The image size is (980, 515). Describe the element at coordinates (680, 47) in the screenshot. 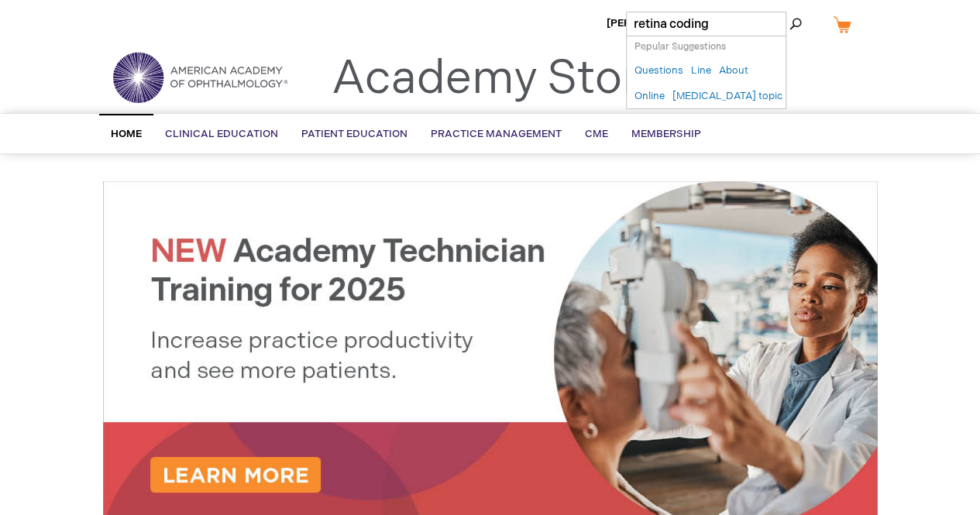

I see `span: Popular Suggestions` at that location.